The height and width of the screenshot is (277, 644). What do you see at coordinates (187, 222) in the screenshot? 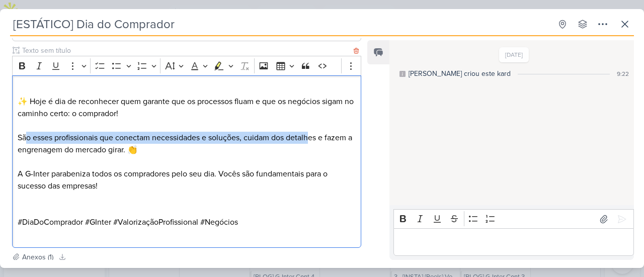
I see `p: #DiaDoComprador #GInter #ValorizaçãoProfissional #Negócios` at bounding box center [187, 222].